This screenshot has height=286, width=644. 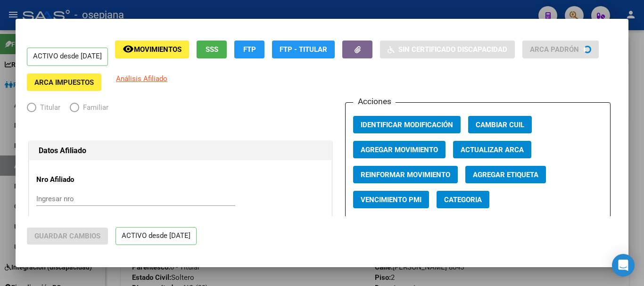 I want to click on span: FTP - Titular, so click(x=303, y=50).